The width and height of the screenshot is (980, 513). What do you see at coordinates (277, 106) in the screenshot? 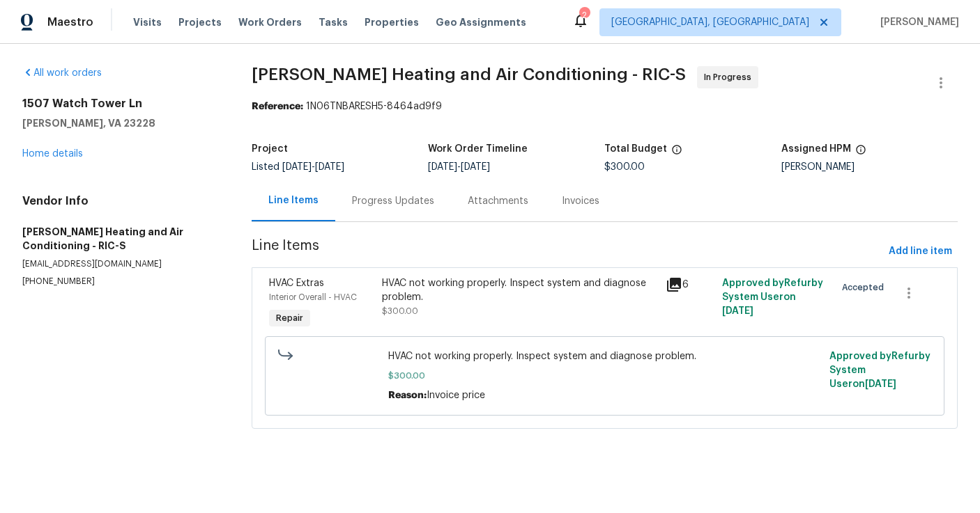
I see `b: Reference:` at bounding box center [277, 106].